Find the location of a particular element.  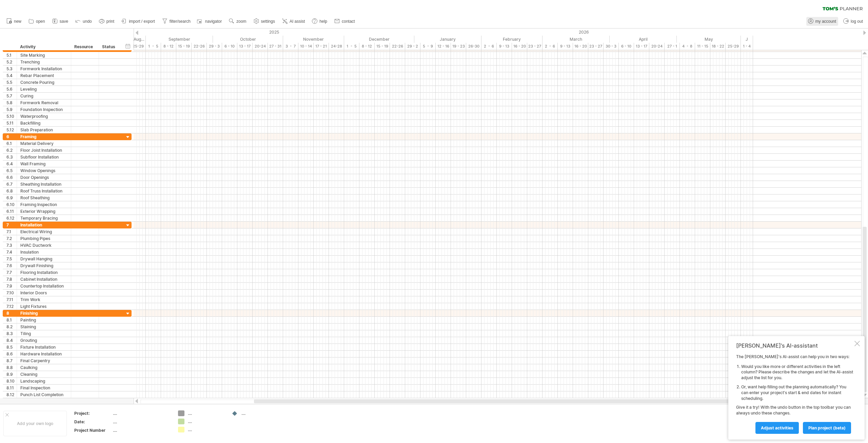

div: Staining is located at coordinates (44, 327).